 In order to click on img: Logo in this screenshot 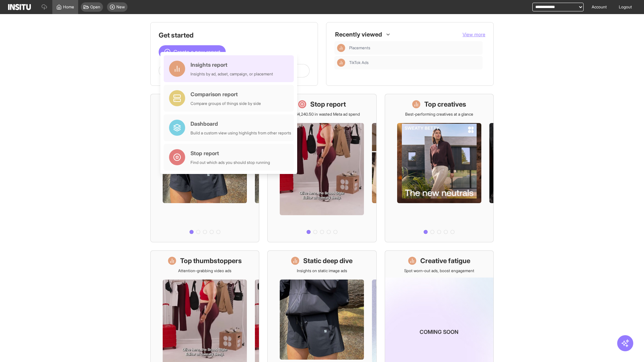, I will do `click(20, 7)`.